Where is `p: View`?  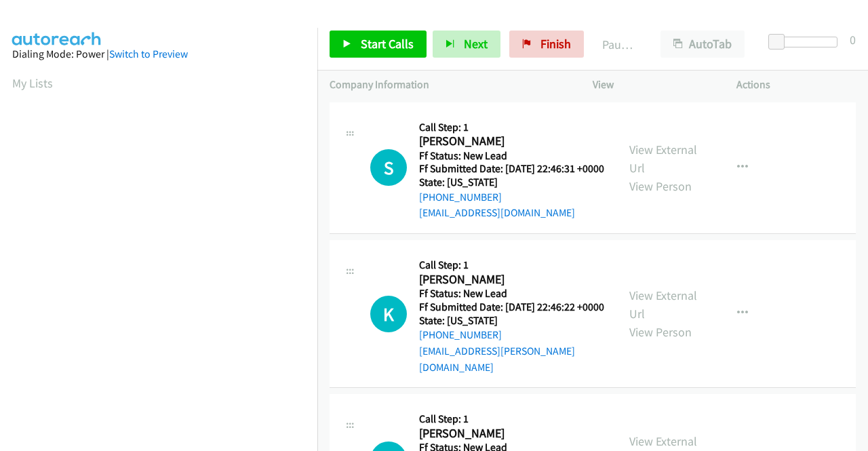 p: View is located at coordinates (652, 84).